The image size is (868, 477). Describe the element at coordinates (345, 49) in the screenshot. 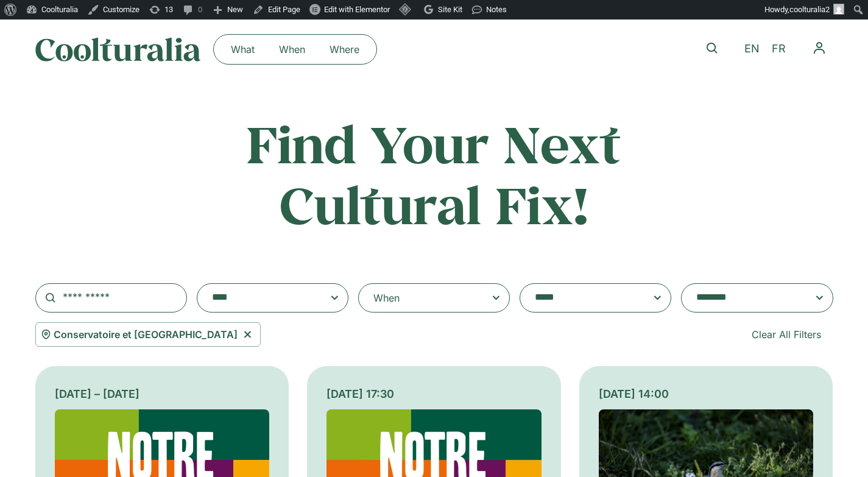

I see `a: Where` at that location.